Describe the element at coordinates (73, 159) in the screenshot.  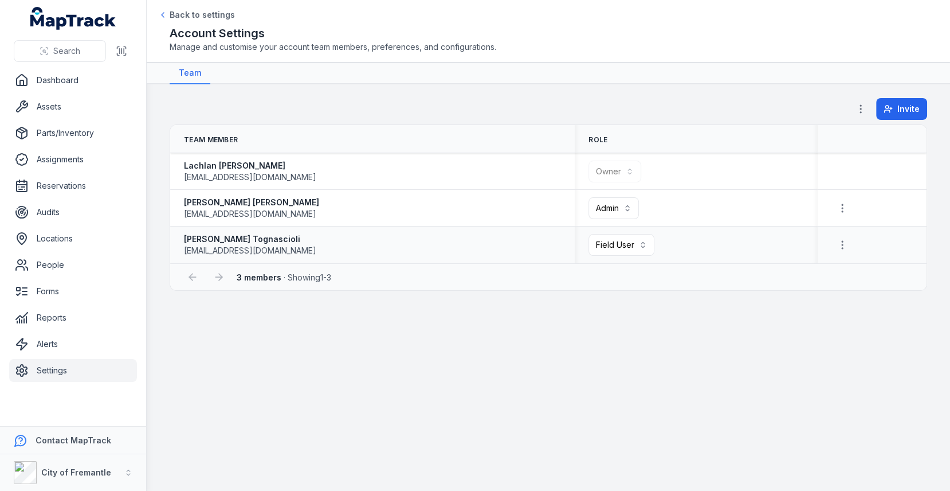
I see `a: Assignments` at that location.